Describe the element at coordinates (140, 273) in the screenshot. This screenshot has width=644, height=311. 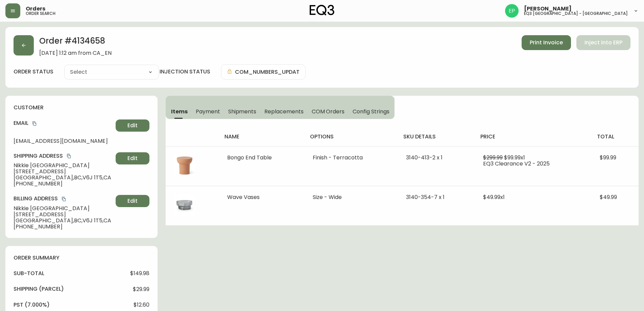
I see `span: $149.98` at that location.